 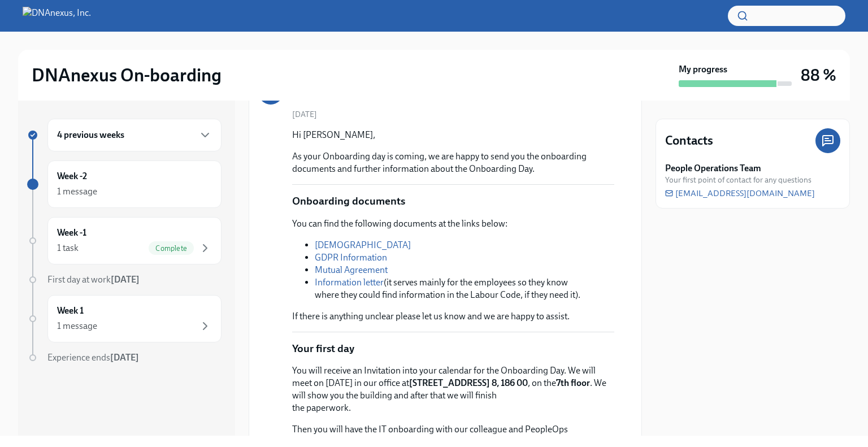 What do you see at coordinates (351, 270) in the screenshot?
I see `a: Mutual Agreement` at bounding box center [351, 270].